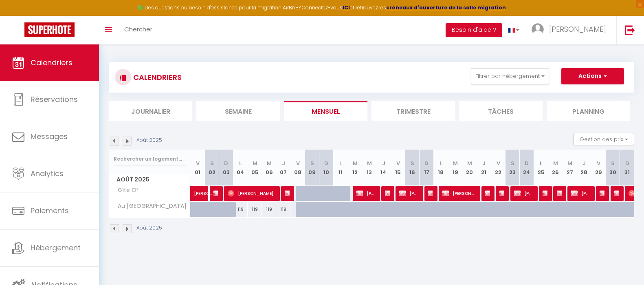 This screenshot has height=285, width=644. Describe the element at coordinates (238, 111) in the screenshot. I see `li: Semaine` at that location.